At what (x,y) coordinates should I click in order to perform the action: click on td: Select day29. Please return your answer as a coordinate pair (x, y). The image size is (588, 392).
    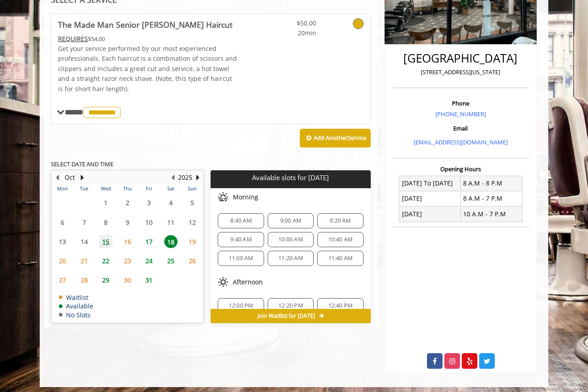
    Looking at the image, I should click on (106, 280).